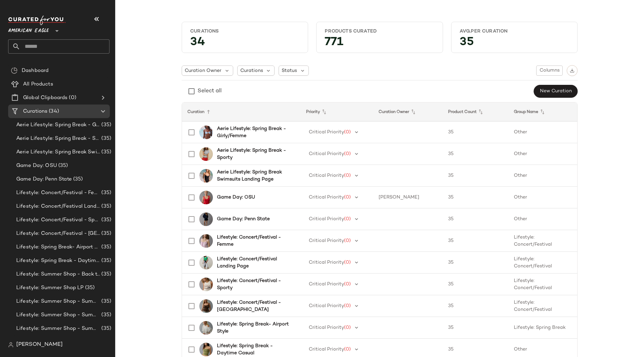  What do you see at coordinates (29, 30) in the screenshot?
I see `span: American Eagle` at bounding box center [29, 30].